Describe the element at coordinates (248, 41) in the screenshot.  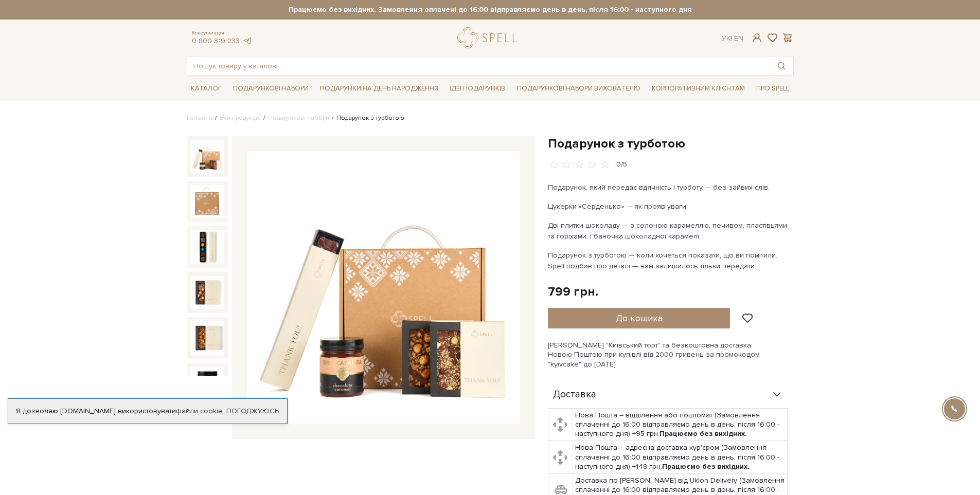
I see `a: telegram` at that location.